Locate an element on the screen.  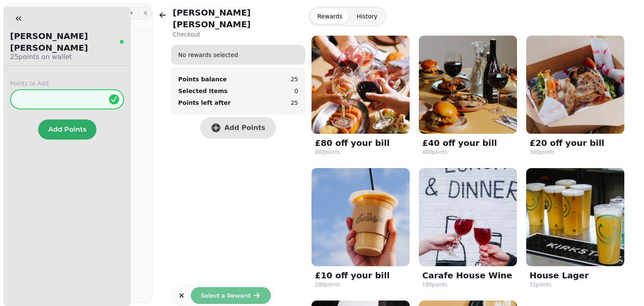
div: Points balance is located at coordinates (203, 79).